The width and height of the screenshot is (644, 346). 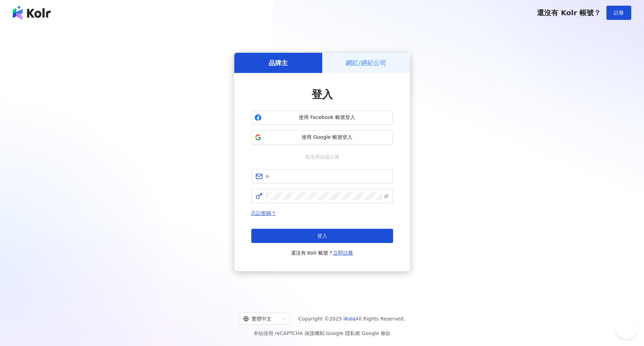 I want to click on button: 使用 Google 帳號登入, so click(x=322, y=138).